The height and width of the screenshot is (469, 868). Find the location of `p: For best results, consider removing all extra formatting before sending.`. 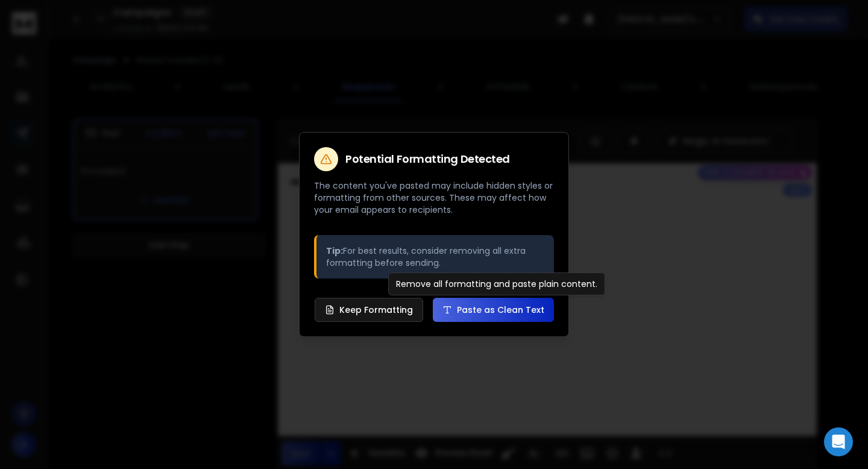

p: For best results, consider removing all extra formatting before sending. is located at coordinates (435, 257).